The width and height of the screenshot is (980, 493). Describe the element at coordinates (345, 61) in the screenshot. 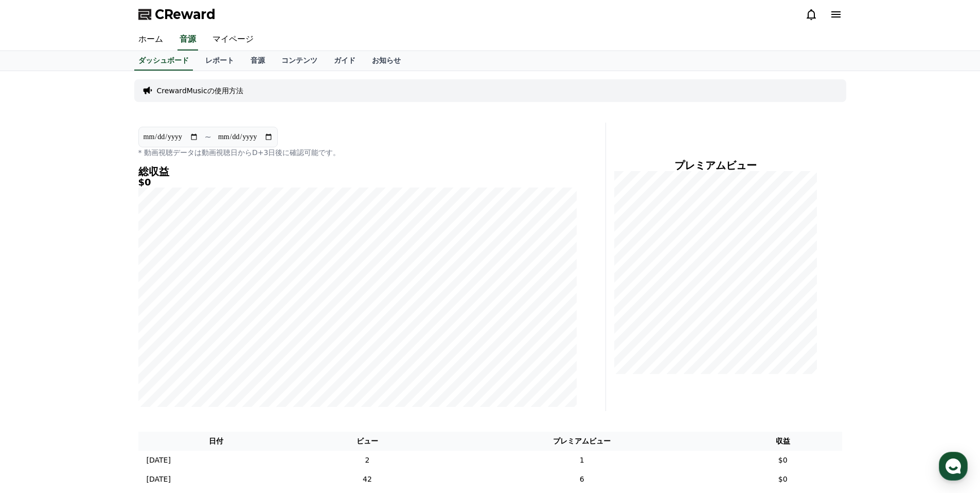

I see `a: ガイド` at that location.